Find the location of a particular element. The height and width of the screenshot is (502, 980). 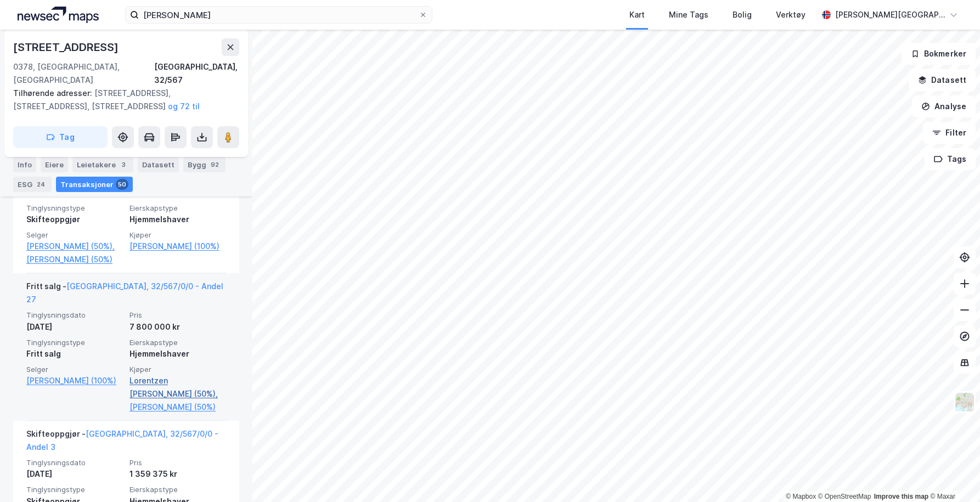

div: Verktøy is located at coordinates (791, 15).